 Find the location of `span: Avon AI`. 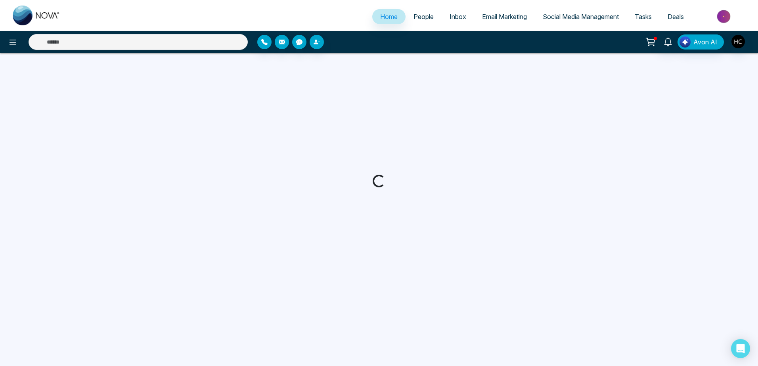

span: Avon AI is located at coordinates (706, 42).